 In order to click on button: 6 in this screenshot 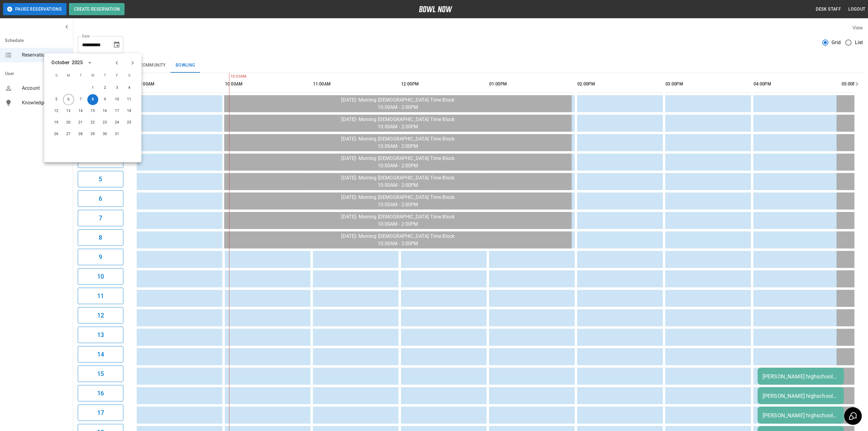, I will do `click(100, 198)`.